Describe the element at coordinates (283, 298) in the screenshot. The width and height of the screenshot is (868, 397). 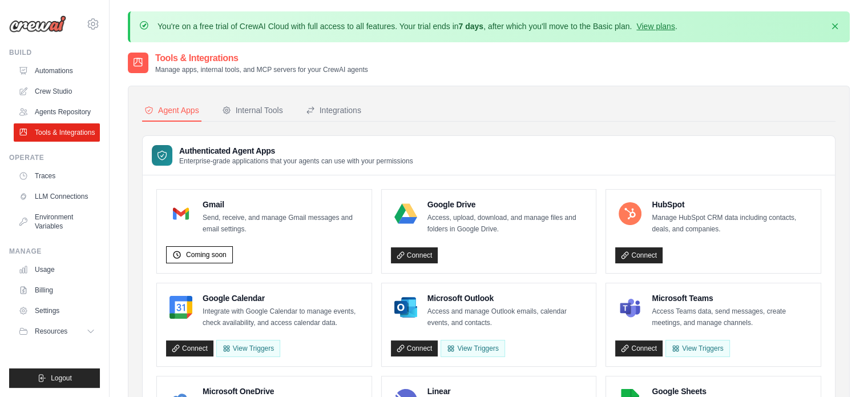
I see `h4: Google Calendar` at that location.